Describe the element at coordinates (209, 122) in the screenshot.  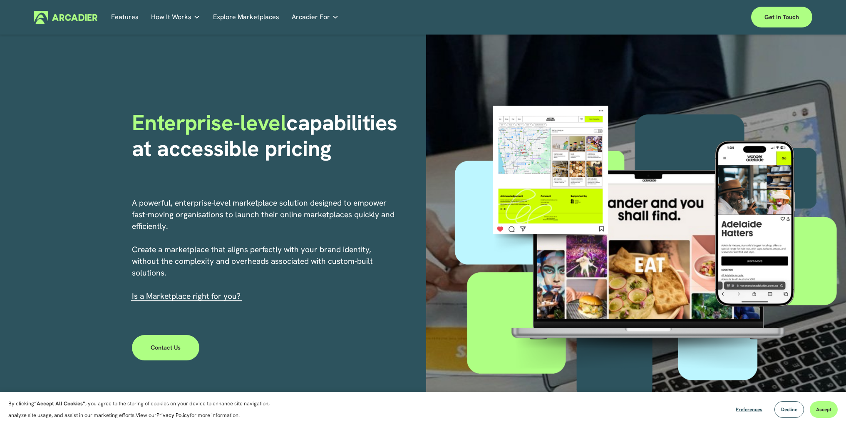
I see `span: Enterprise-level` at that location.